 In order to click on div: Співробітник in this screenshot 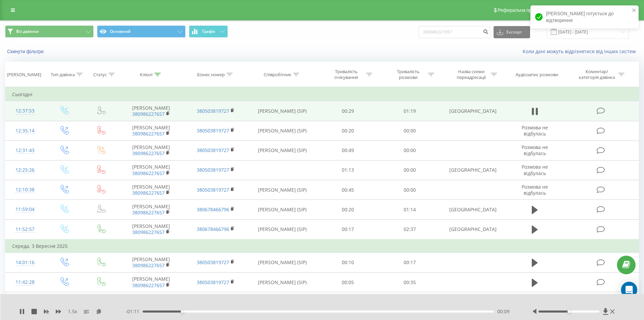, I will do `click(278, 75)`.